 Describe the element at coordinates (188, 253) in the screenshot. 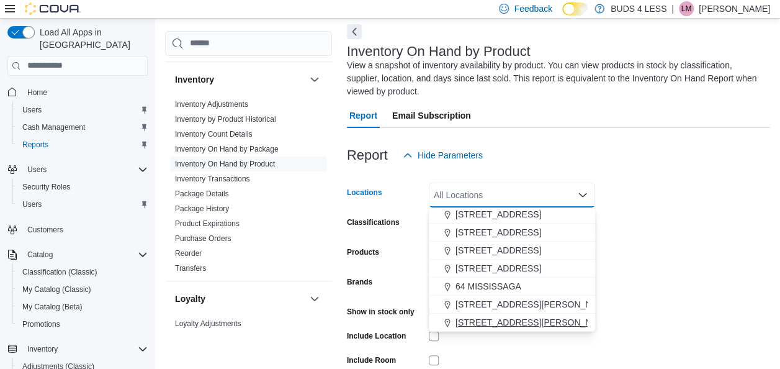

I see `a: Reorder` at that location.